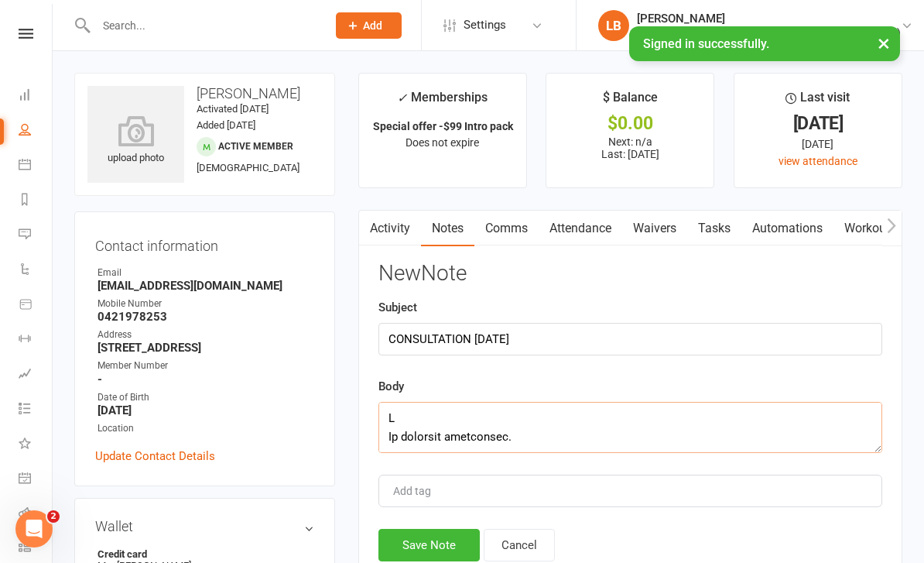  Describe the element at coordinates (35, 166) in the screenshot. I see `a: Calendar` at that location.